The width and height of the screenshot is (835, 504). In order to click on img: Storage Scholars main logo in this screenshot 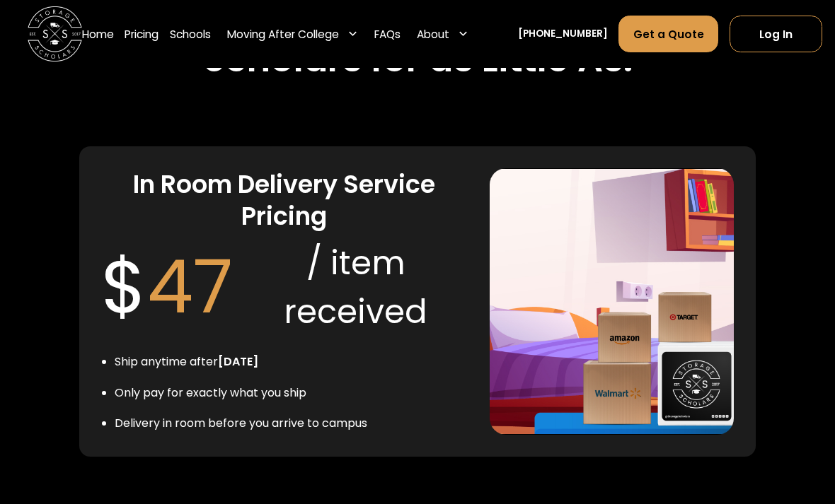, I will do `click(55, 34)`.